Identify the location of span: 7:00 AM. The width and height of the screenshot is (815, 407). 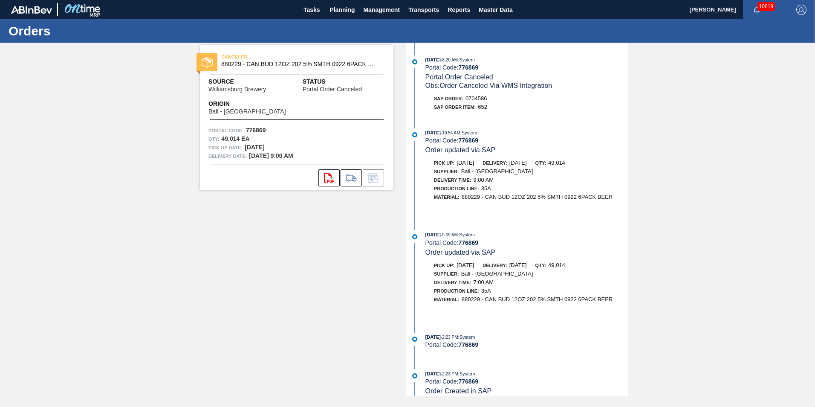
(484, 282).